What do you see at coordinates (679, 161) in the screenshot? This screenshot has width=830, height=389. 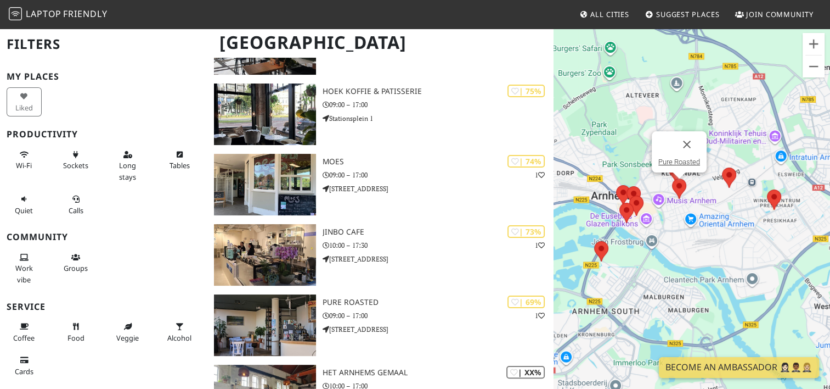 I see `a: Pure Roasted` at bounding box center [679, 161].